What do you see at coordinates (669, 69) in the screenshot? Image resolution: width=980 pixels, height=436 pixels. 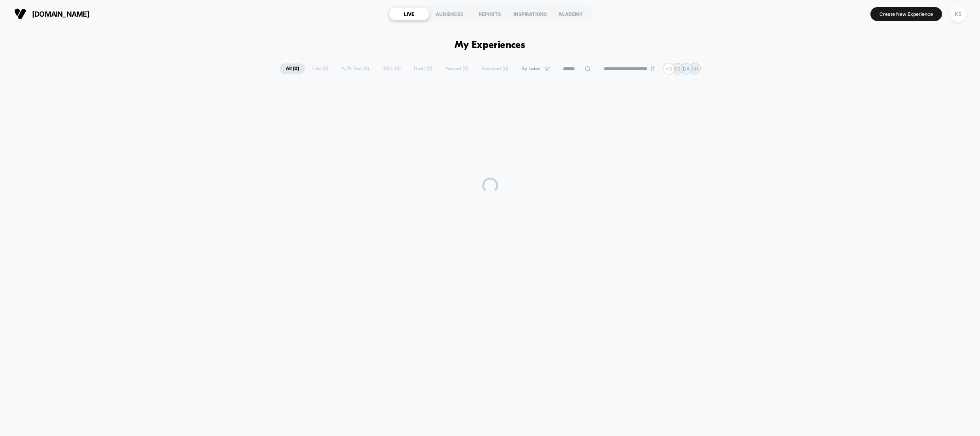 I see `div: + 3` at bounding box center [669, 69].